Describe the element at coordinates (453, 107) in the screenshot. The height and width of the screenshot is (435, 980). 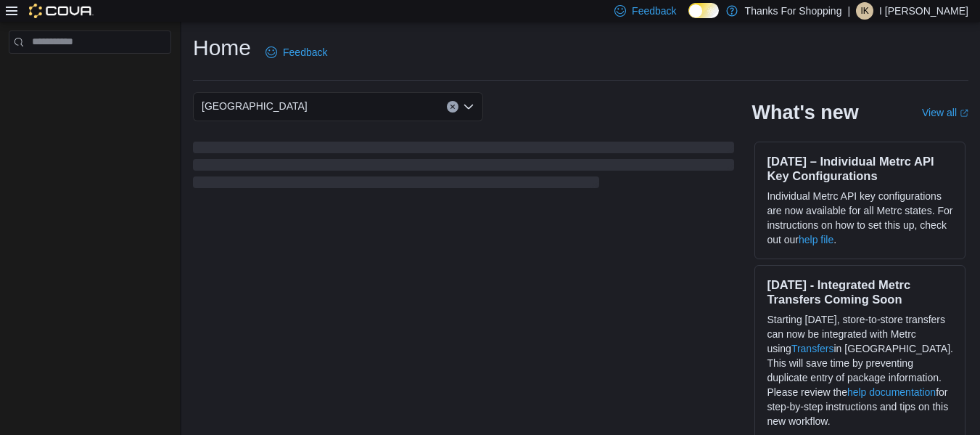
I see `button: Clear input` at that location.